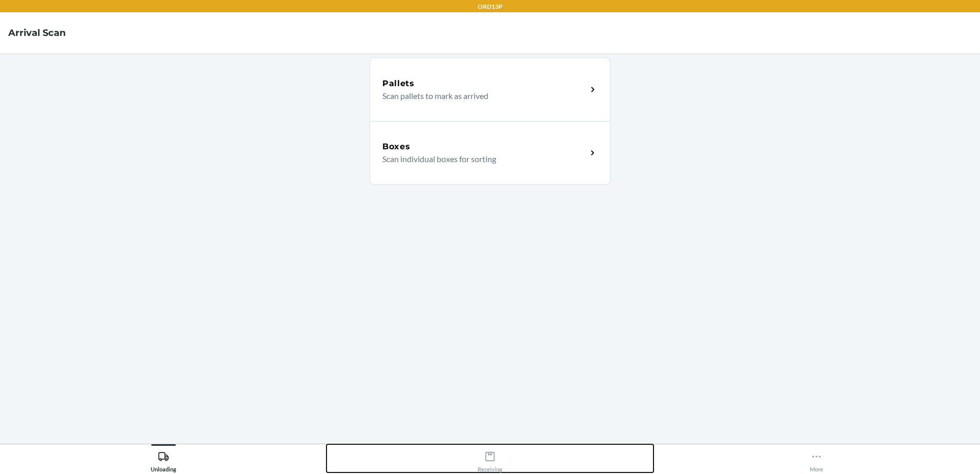 Image resolution: width=980 pixels, height=474 pixels. I want to click on h4: Arrival Scan, so click(37, 33).